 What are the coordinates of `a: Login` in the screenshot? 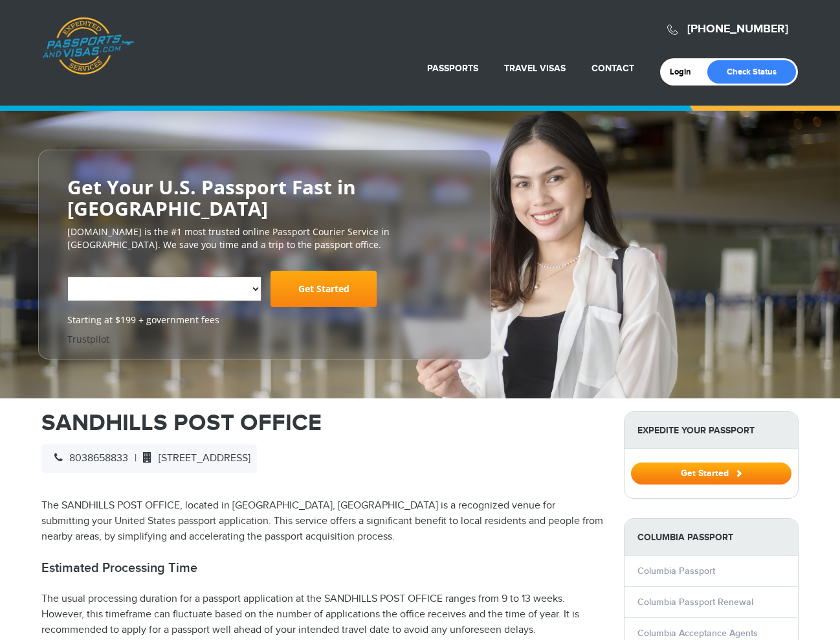 It's located at (684, 72).